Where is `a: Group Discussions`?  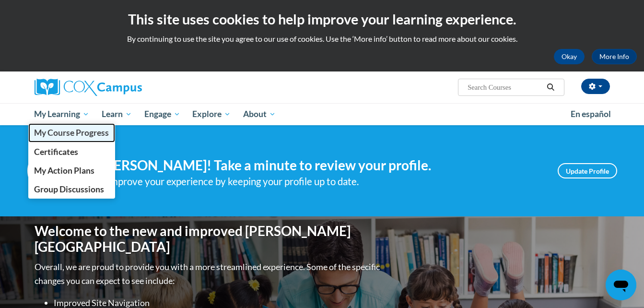
a: Group Discussions is located at coordinates (72, 189).